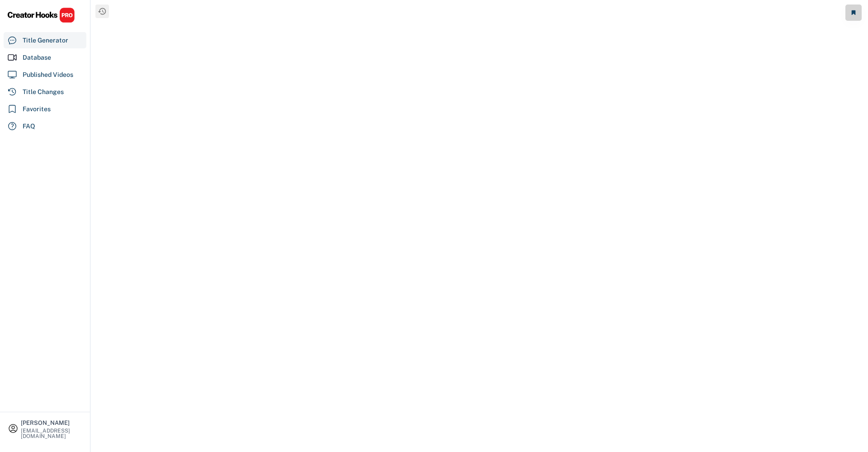  I want to click on div: Title Changes, so click(43, 91).